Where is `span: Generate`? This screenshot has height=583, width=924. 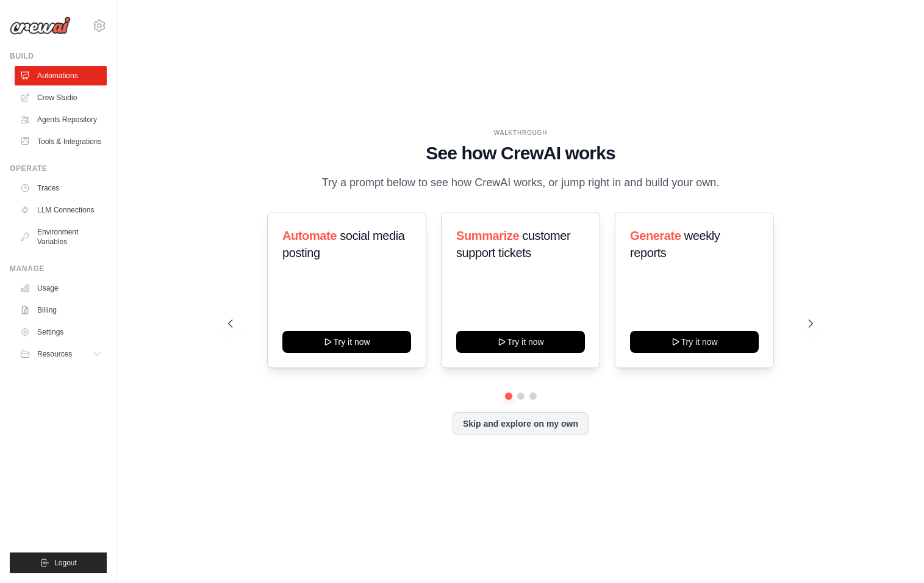
span: Generate is located at coordinates (656, 236).